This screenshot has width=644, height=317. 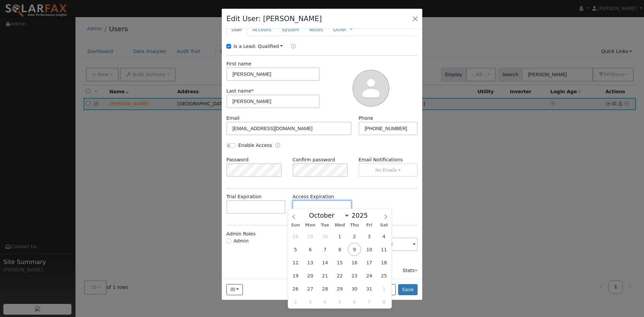 What do you see at coordinates (339, 275) in the screenshot?
I see `span: October 22, 2025` at bounding box center [339, 275].